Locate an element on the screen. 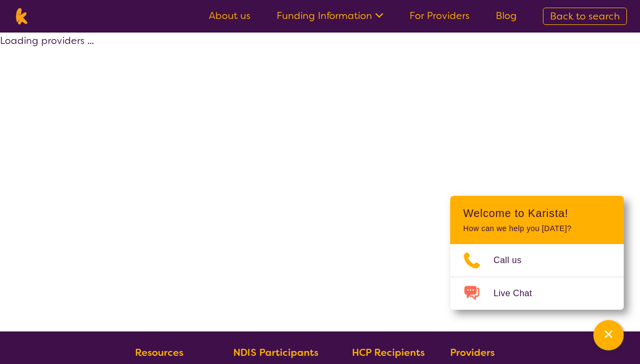 Image resolution: width=640 pixels, height=364 pixels. a: Blog is located at coordinates (506, 15).